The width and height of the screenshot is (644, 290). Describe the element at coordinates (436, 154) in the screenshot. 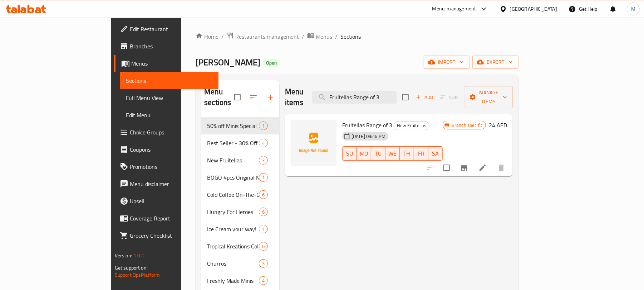

I see `button: SA` at that location.